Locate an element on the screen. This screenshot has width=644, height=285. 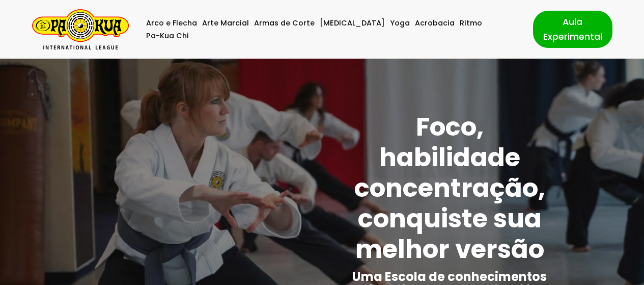
a: Aula Experimental is located at coordinates (573, 29).